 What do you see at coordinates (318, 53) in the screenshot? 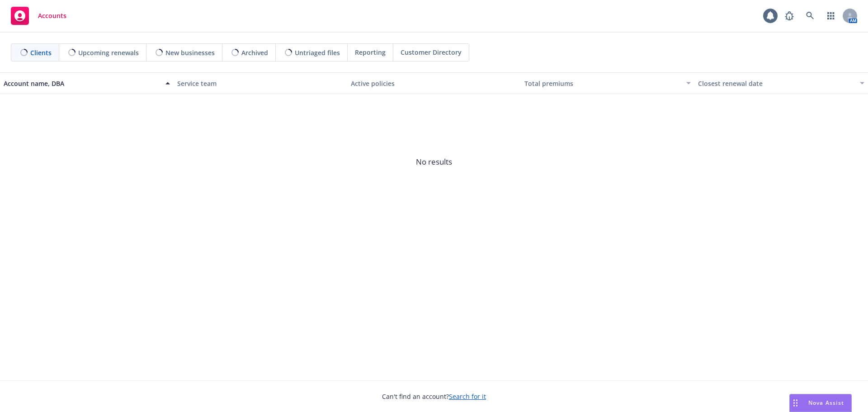
I see `span: Untriaged files` at bounding box center [318, 53].